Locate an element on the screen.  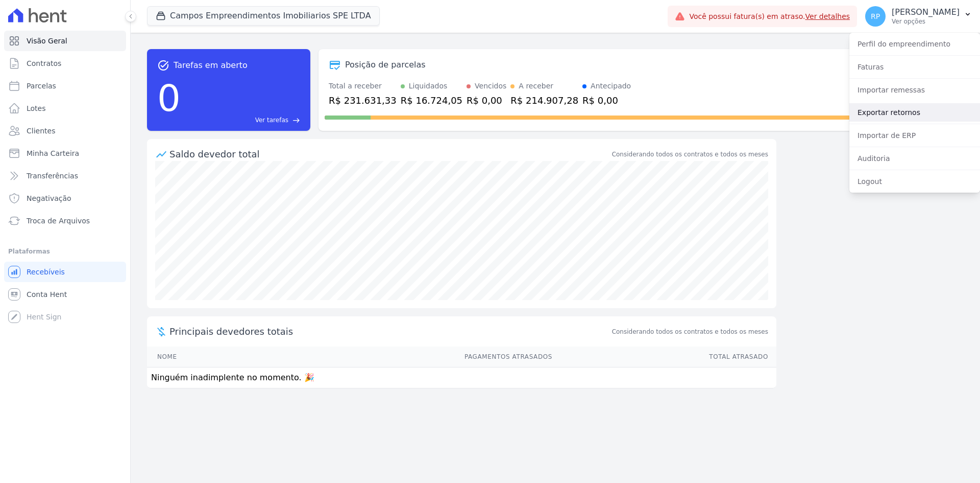
span: Clientes is located at coordinates (41, 131).